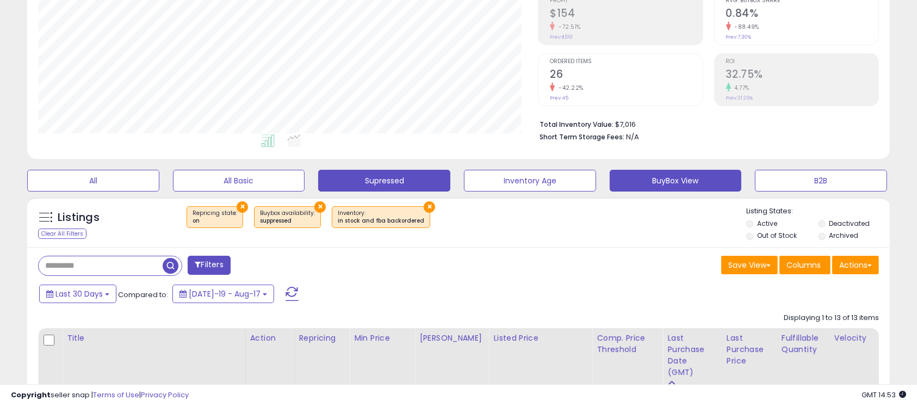 The height and width of the screenshot is (406, 917). What do you see at coordinates (116, 394) in the screenshot?
I see `a: Terms of Use` at bounding box center [116, 394].